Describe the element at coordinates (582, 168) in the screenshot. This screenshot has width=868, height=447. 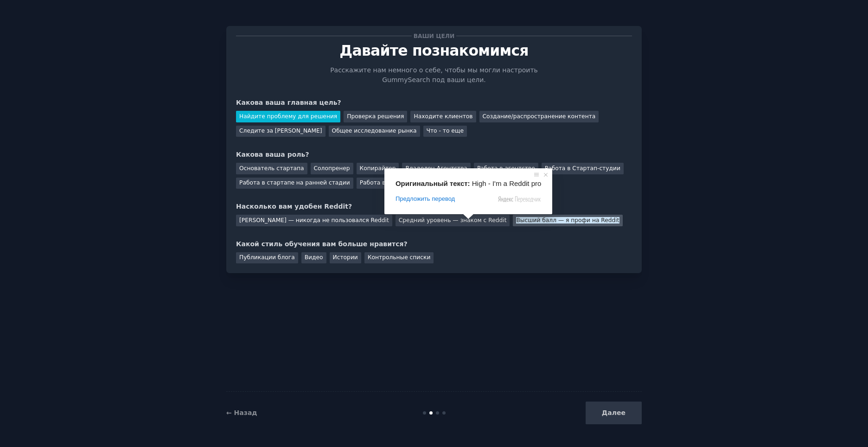
I see `ya-tr-span: Работа в Стартап-студии` at that location.